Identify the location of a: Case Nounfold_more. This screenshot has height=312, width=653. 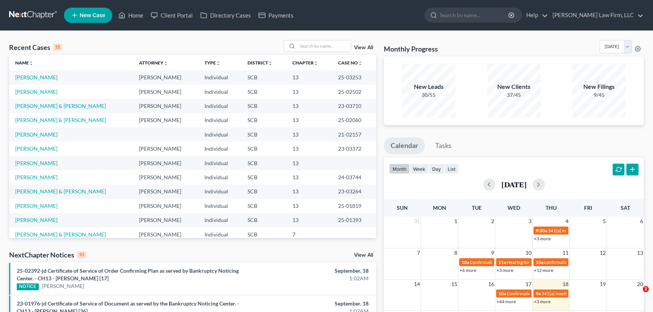
(350, 62).